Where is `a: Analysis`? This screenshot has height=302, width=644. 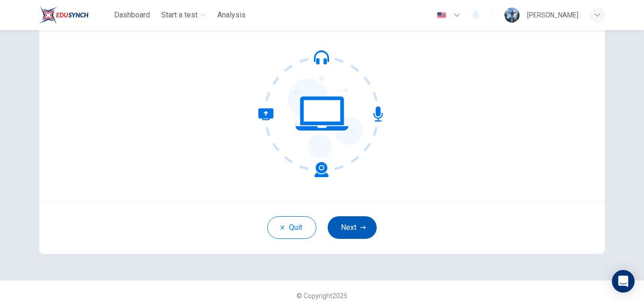 a: Analysis is located at coordinates (231, 15).